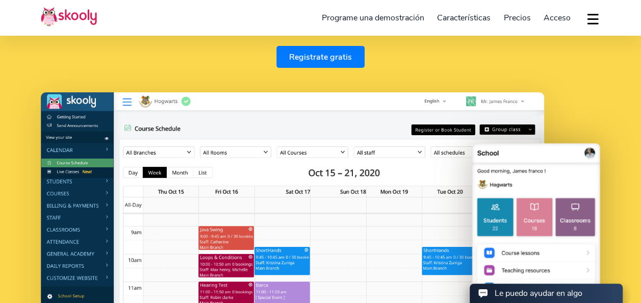  Describe the element at coordinates (69, 16) in the screenshot. I see `img: Skooly` at that location.